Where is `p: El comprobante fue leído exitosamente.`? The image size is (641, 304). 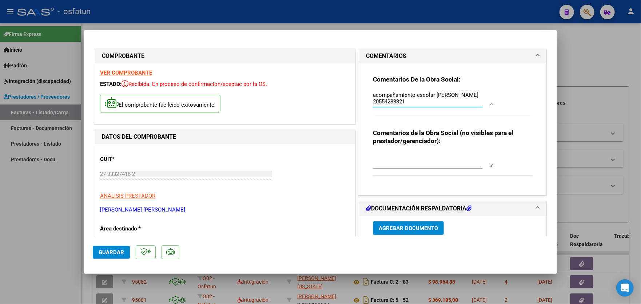 p: El comprobante fue leído exitosamente. is located at coordinates (160, 103).